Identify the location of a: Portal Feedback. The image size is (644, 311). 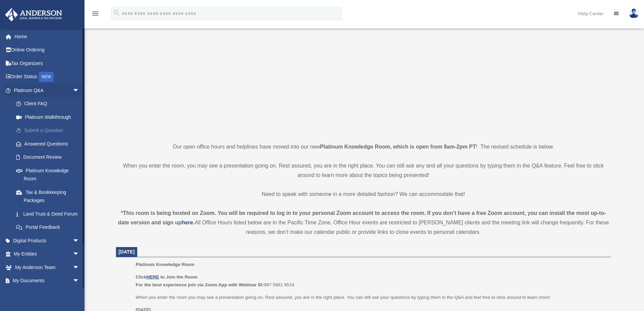
(49, 227).